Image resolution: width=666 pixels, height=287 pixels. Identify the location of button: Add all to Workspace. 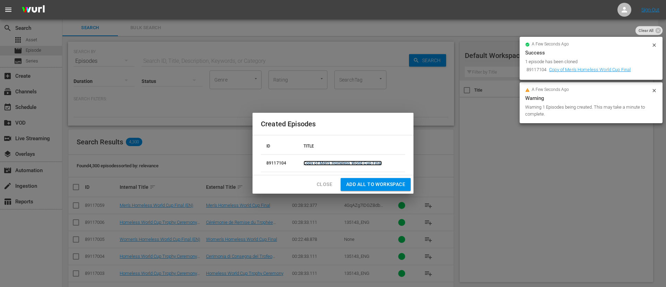
(376, 184).